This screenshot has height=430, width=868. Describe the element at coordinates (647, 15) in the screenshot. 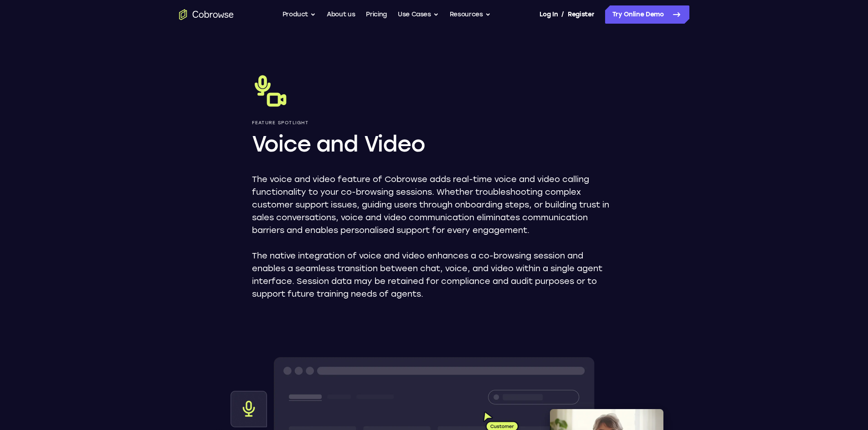

I see `a: Try Online Demo` at that location.